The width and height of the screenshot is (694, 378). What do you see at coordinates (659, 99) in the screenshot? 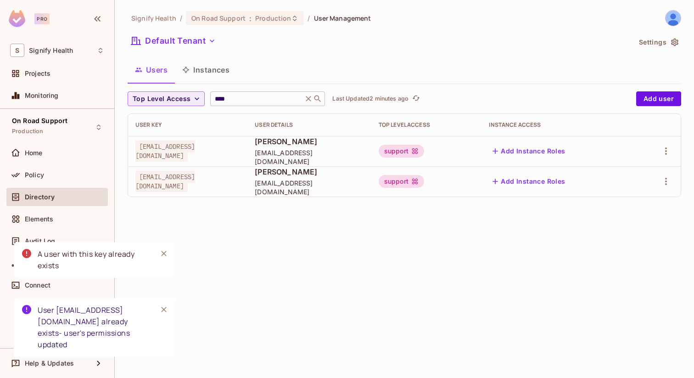
I see `button: Add user` at bounding box center [659, 99].